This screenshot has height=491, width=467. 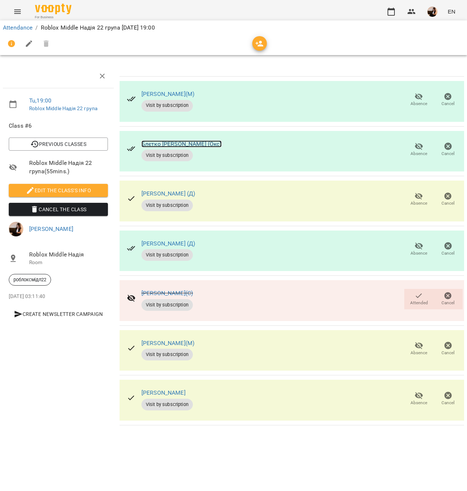 I want to click on span: Edit the class's Info, so click(x=58, y=190).